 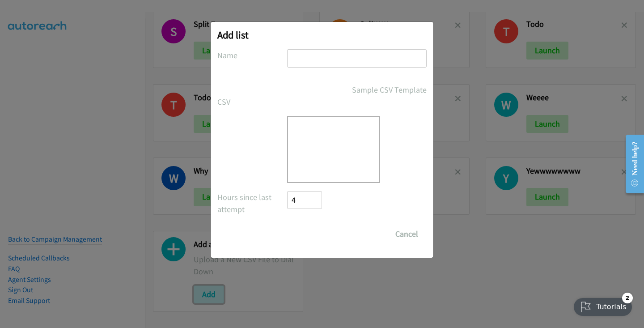 I want to click on button: Checklist, Tutorials, 2 incomplete tasks, so click(x=34, y=18).